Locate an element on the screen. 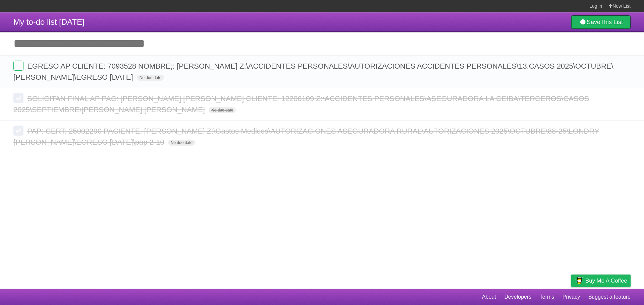  a: Buy me a coffee is located at coordinates (600, 281).